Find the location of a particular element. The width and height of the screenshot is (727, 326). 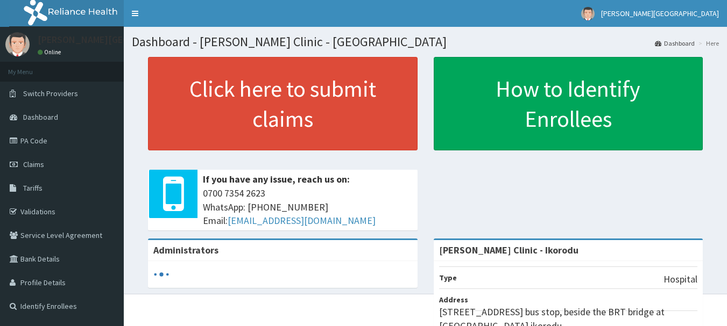

span: Dashboard is located at coordinates (40, 117).